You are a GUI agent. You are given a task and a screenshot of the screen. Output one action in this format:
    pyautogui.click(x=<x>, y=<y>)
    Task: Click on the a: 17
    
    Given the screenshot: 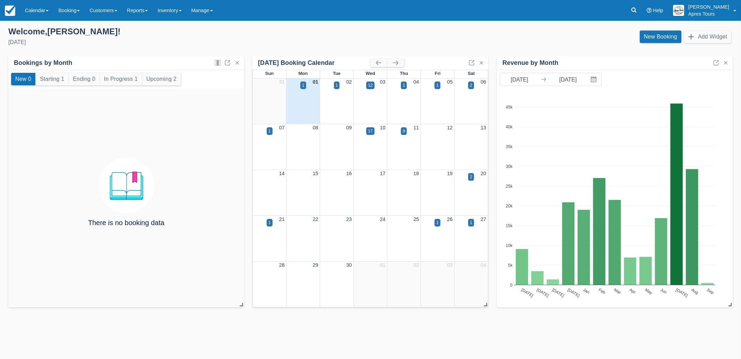 What is the action you would take?
    pyautogui.click(x=383, y=173)
    